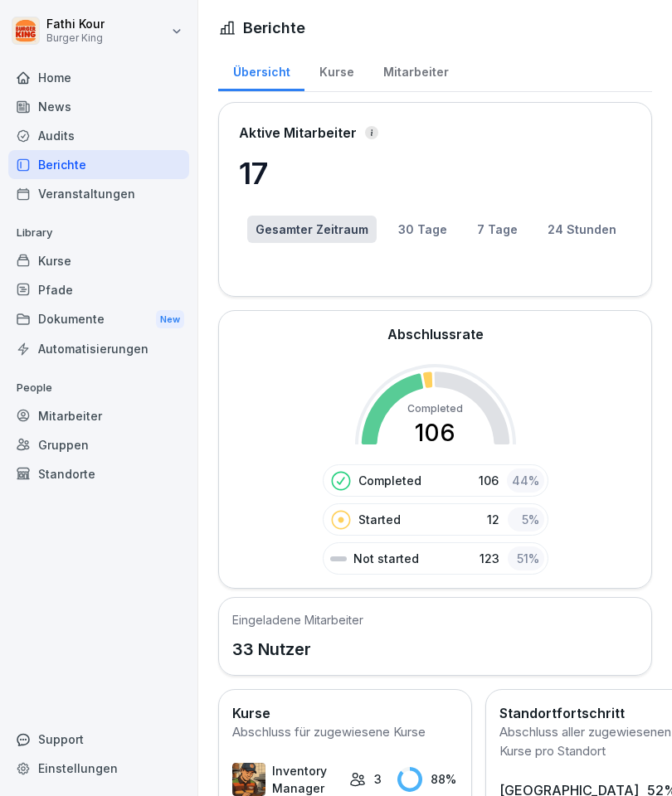 The image size is (672, 796). What do you see at coordinates (99, 106) in the screenshot?
I see `div: News` at bounding box center [99, 106].